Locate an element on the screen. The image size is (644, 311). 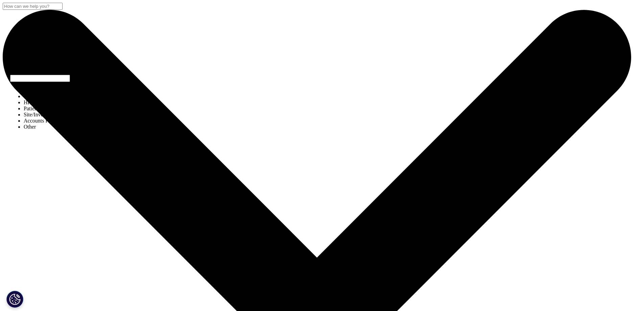
li: Other is located at coordinates (56, 127).